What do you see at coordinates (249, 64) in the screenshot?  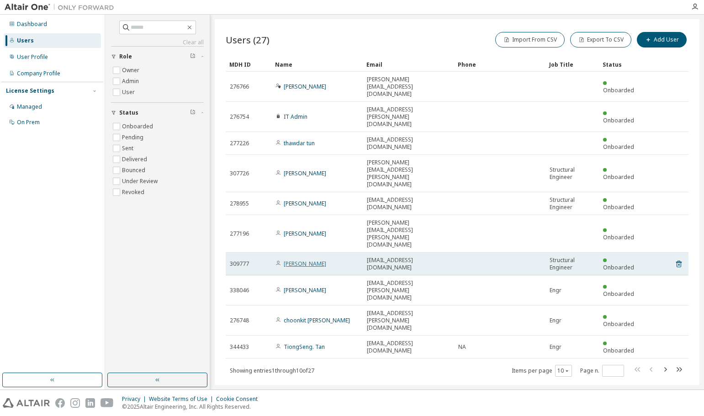 I see `div: MDH ID` at bounding box center [249, 64].